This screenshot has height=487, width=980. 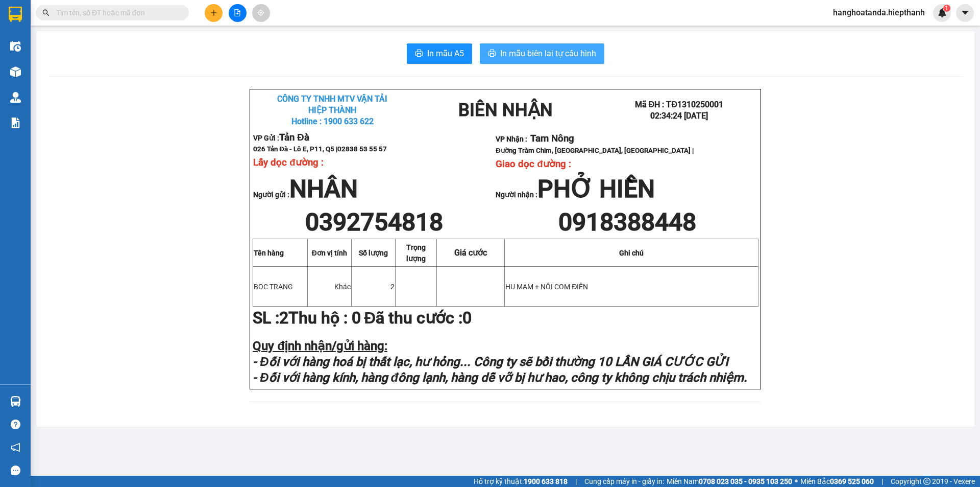 I want to click on button: plus, so click(x=214, y=12).